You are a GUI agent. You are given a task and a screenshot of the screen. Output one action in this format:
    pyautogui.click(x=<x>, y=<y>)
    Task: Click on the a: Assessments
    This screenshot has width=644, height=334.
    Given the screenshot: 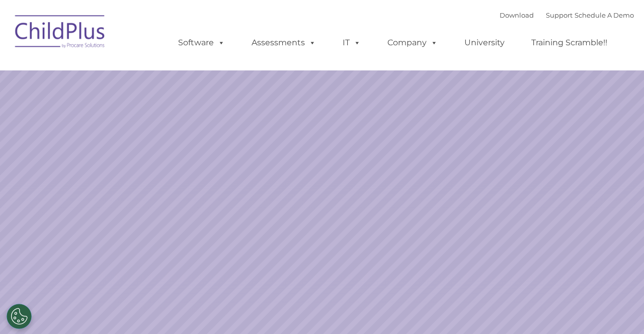 What is the action you would take?
    pyautogui.click(x=284, y=43)
    